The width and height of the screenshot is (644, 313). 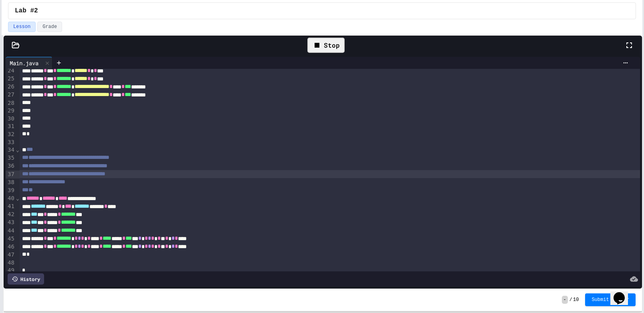 I want to click on div: 38, so click(x=11, y=182).